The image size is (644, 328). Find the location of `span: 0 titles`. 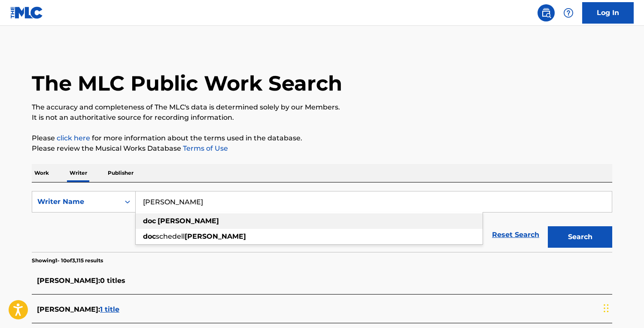

span: 0 titles is located at coordinates (112, 280).